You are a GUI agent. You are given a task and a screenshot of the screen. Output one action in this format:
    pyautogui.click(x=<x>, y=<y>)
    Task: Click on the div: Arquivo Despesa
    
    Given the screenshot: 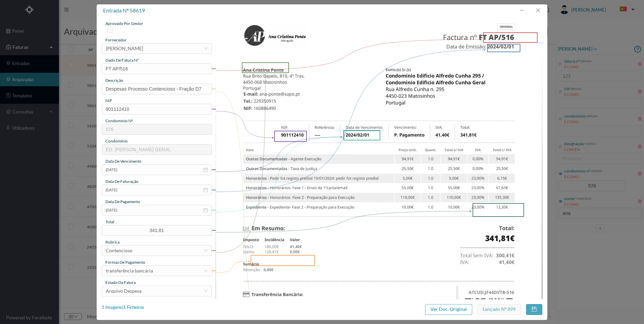 What is the action you would take?
    pyautogui.click(x=124, y=291)
    